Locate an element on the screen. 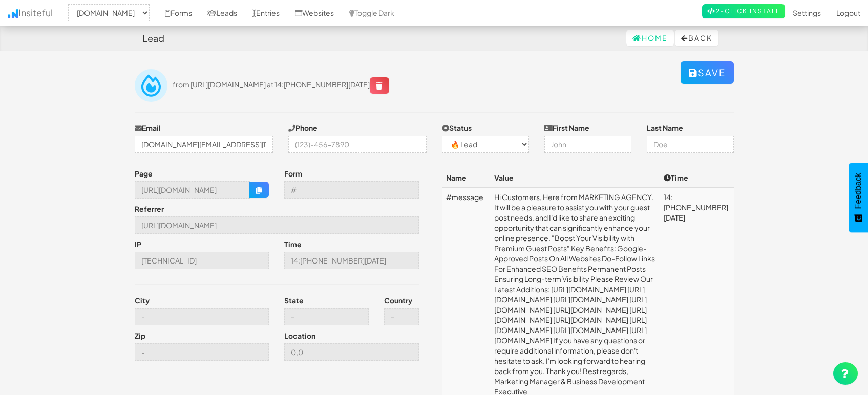 This screenshot has height=395, width=868. label: Country is located at coordinates (398, 300).